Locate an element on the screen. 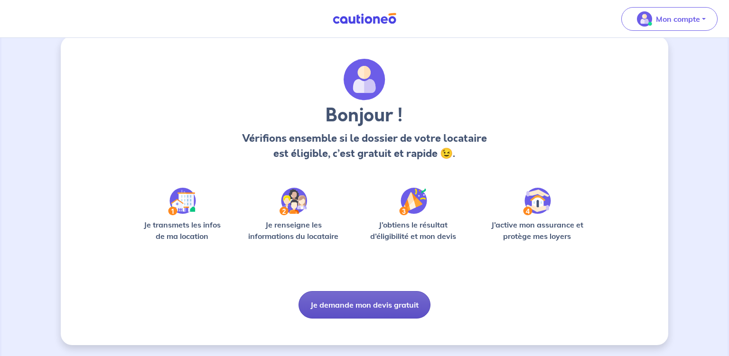 This screenshot has width=729, height=356. button: illu_account_valid_menu.svgMon compte is located at coordinates (669, 19).